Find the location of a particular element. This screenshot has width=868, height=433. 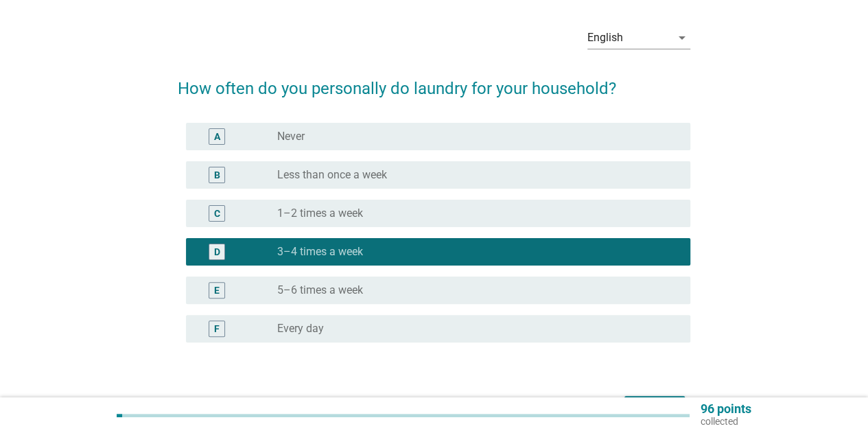

div: A is located at coordinates (217, 137).